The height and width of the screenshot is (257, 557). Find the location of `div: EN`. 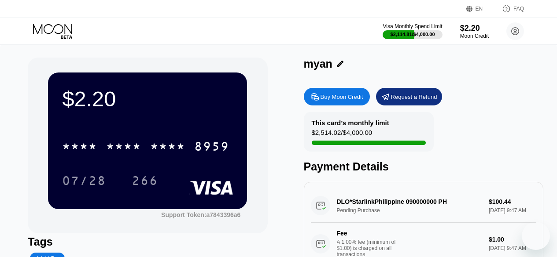

div: EN is located at coordinates (479, 9).